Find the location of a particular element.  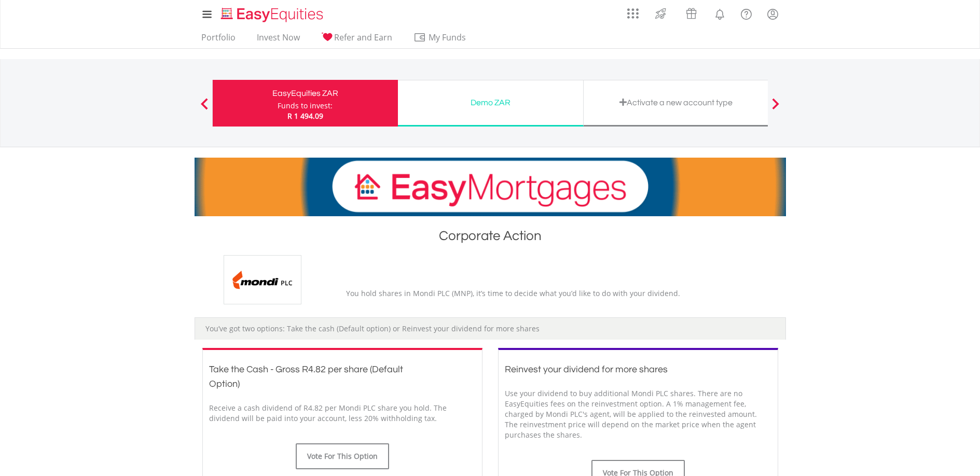

div: Funds to invest: is located at coordinates (305, 106).